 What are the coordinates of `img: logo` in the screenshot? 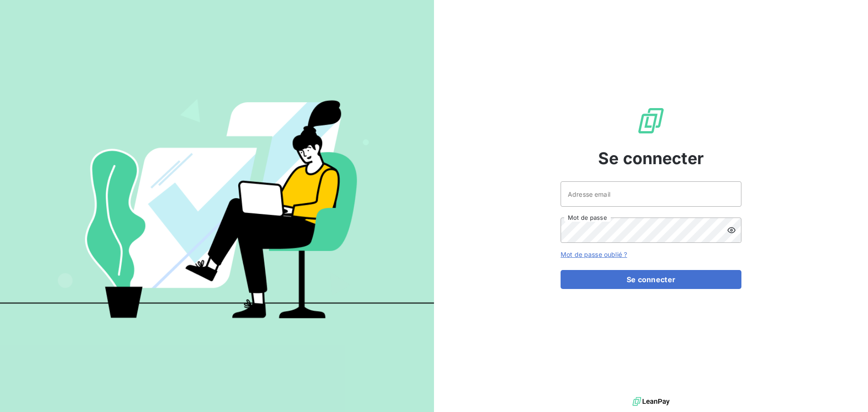 It's located at (651, 402).